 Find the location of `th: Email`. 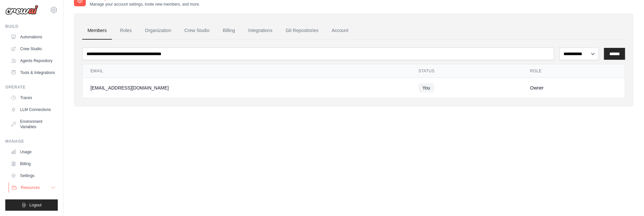

th: Email is located at coordinates (246, 71).